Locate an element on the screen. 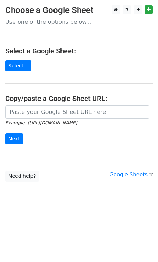 The height and width of the screenshot is (262, 158). p: Use one of the options below... is located at coordinates (79, 22).